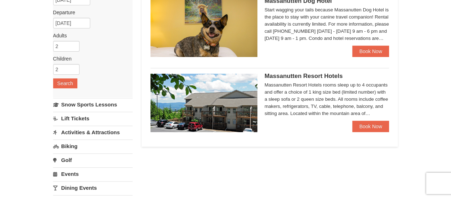 Image resolution: width=451 pixels, height=199 pixels. I want to click on label: Departure, so click(90, 12).